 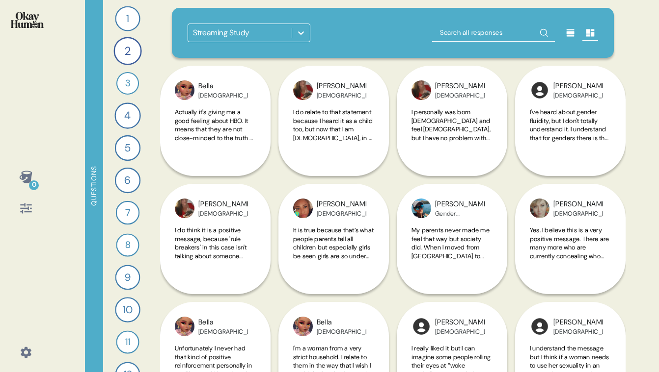 I want to click on div: 1, so click(x=127, y=18).